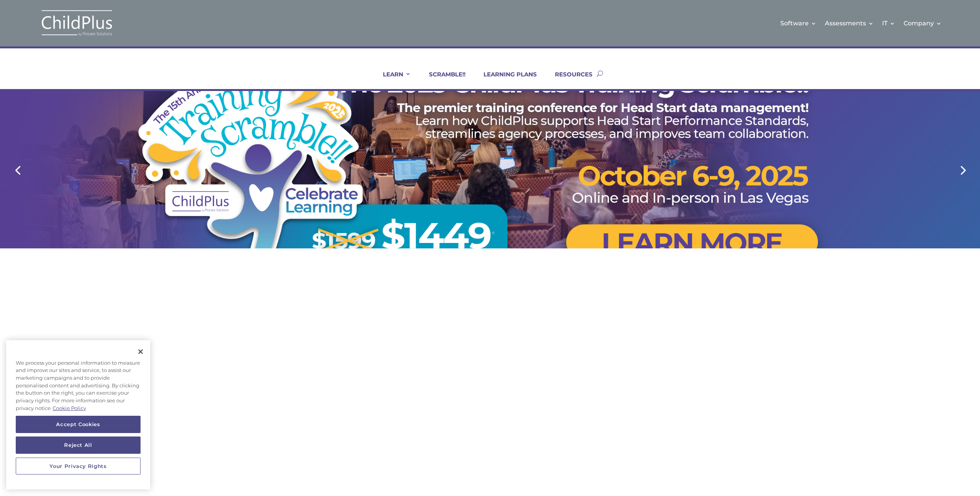 The image size is (980, 496). I want to click on a: RESOURCES, so click(569, 80).